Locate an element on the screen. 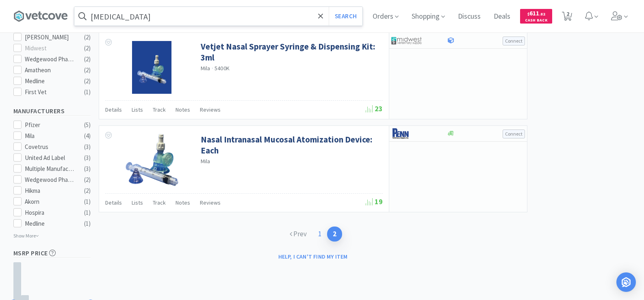  h5: Manufacturers is located at coordinates (52, 111).